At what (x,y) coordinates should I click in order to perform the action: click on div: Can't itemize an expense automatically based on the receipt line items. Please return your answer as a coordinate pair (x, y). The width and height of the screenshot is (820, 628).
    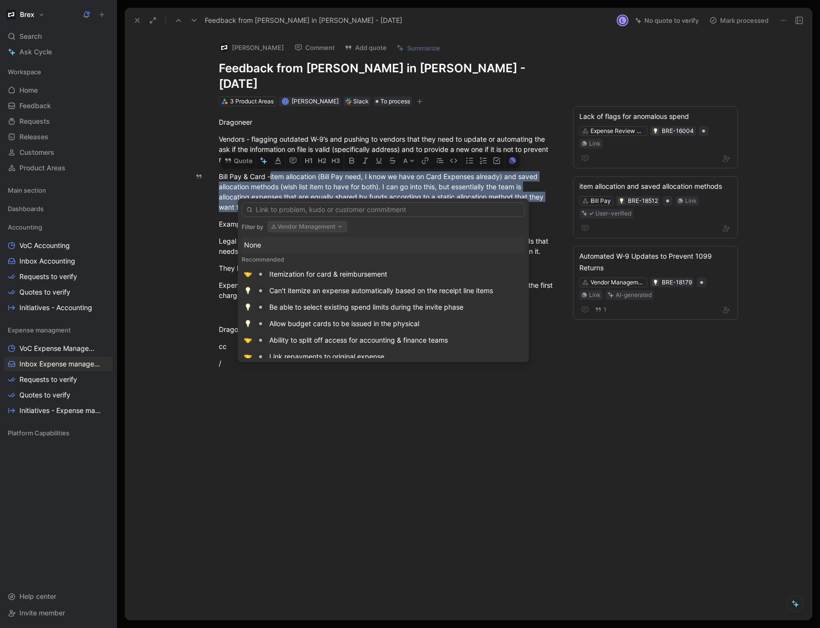
    Looking at the image, I should click on (381, 291).